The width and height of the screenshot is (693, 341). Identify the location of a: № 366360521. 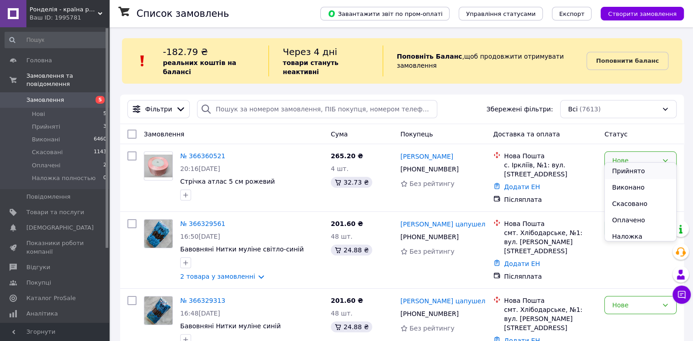
(203, 156).